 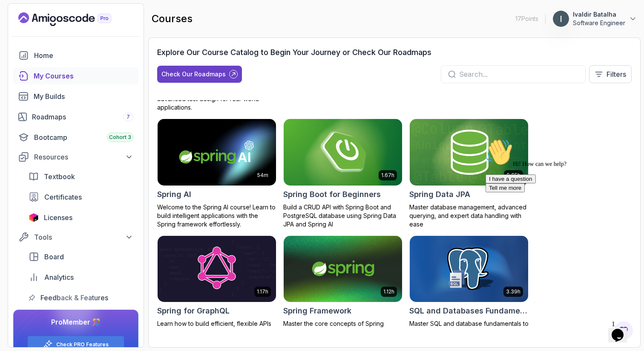 I want to click on p: Master database management, advanced querying, and expert data handling with ease, so click(x=469, y=216).